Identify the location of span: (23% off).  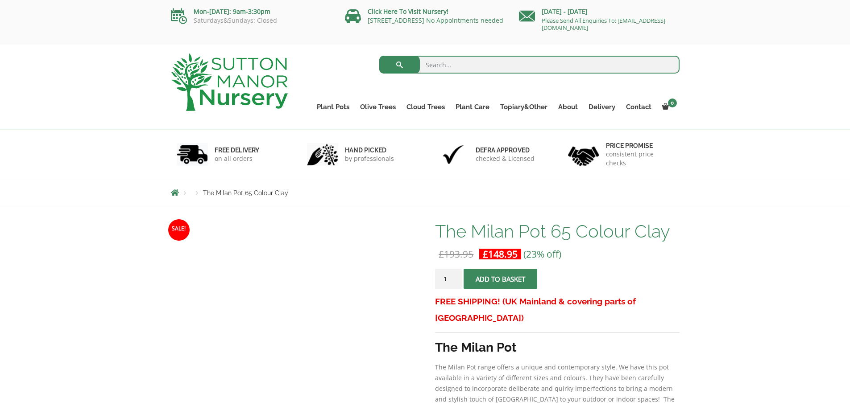
(542, 254).